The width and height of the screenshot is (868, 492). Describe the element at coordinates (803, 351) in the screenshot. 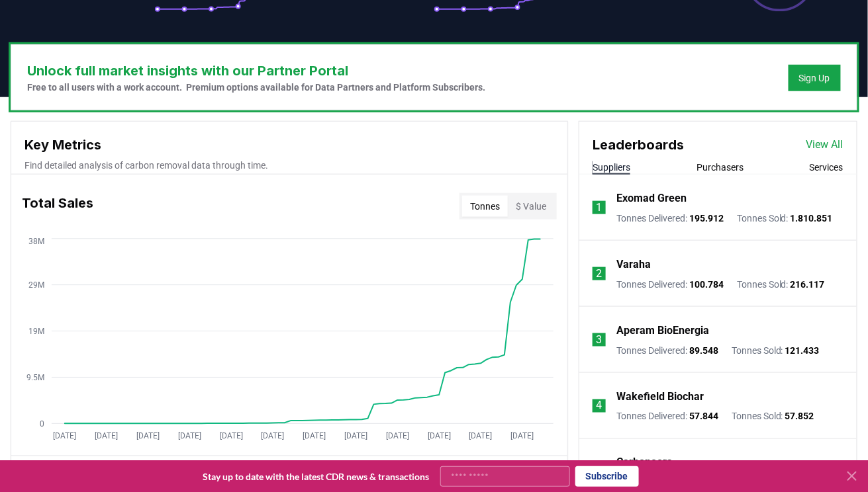

I see `span: 121.433` at that location.